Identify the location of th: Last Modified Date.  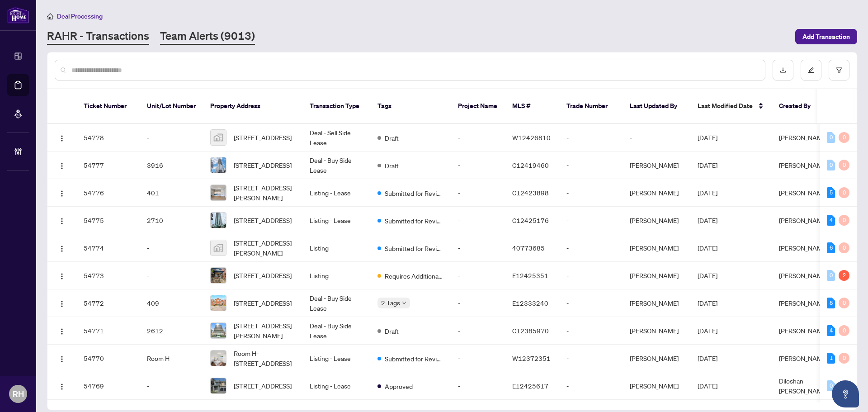
(731, 106).